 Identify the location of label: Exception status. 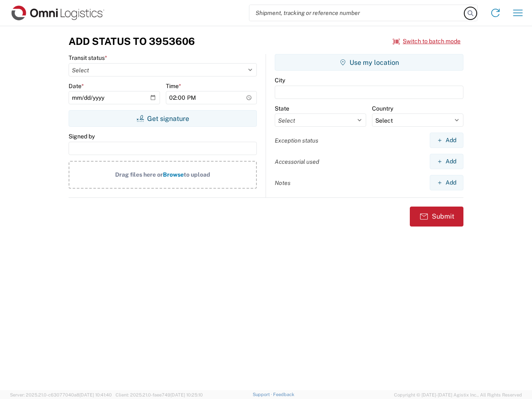
(296, 141).